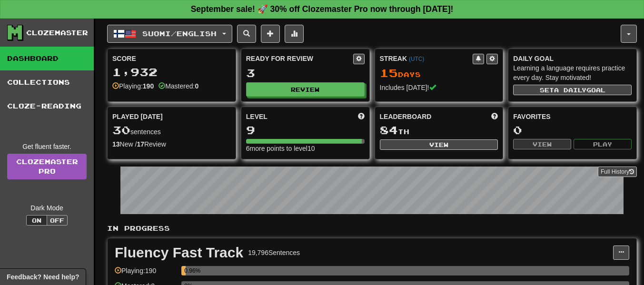 This screenshot has width=644, height=285. What do you see at coordinates (417, 59) in the screenshot?
I see `a: (UTC)` at bounding box center [417, 59].